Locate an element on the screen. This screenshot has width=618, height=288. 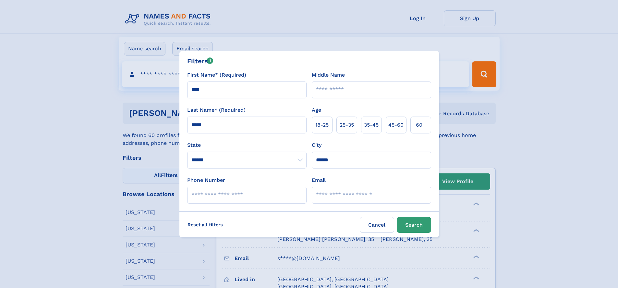
span: 25‑35 is located at coordinates (347, 125).